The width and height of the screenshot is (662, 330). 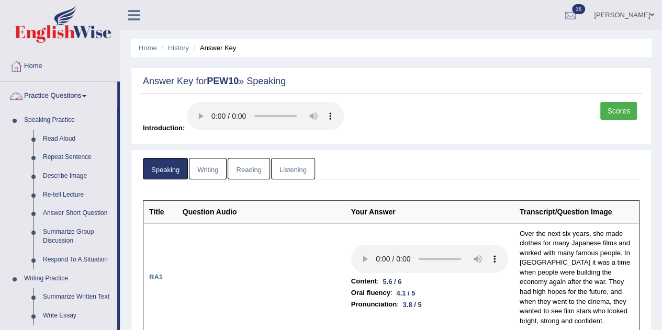 I want to click on th: Question Audio, so click(x=261, y=212).